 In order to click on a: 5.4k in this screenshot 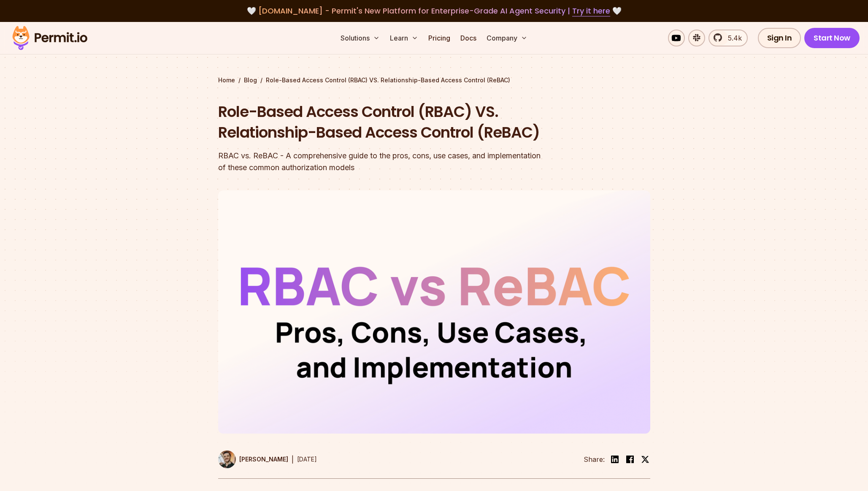, I will do `click(728, 38)`.